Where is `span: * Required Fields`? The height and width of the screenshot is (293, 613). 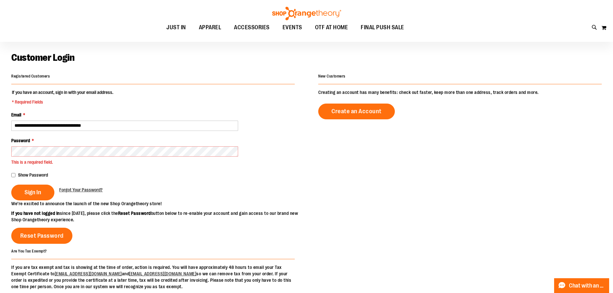 span: * Required Fields is located at coordinates (62, 102).